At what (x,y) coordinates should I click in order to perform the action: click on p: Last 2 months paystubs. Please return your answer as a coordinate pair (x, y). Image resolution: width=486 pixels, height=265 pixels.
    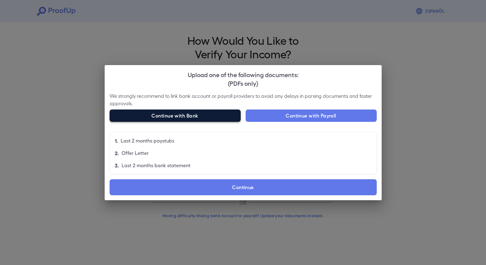
    Looking at the image, I should click on (148, 140).